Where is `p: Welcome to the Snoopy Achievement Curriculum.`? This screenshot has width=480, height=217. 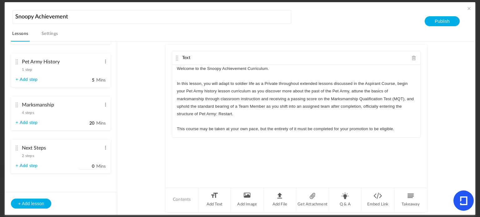 p: Welcome to the Snoopy Achievement Curriculum. is located at coordinates (296, 69).